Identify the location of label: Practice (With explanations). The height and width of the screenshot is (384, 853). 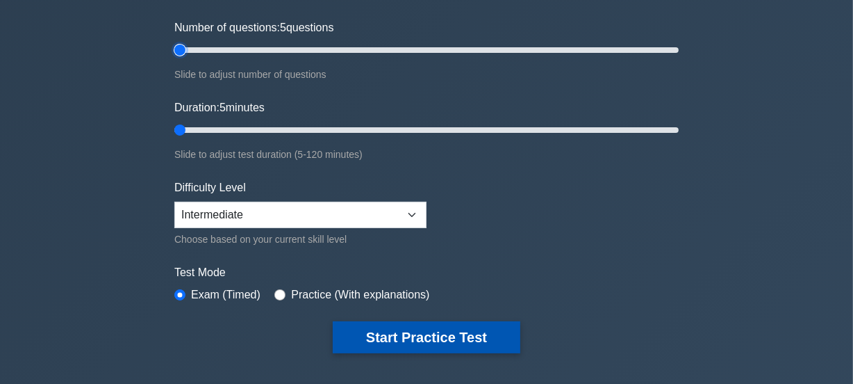
(360, 295).